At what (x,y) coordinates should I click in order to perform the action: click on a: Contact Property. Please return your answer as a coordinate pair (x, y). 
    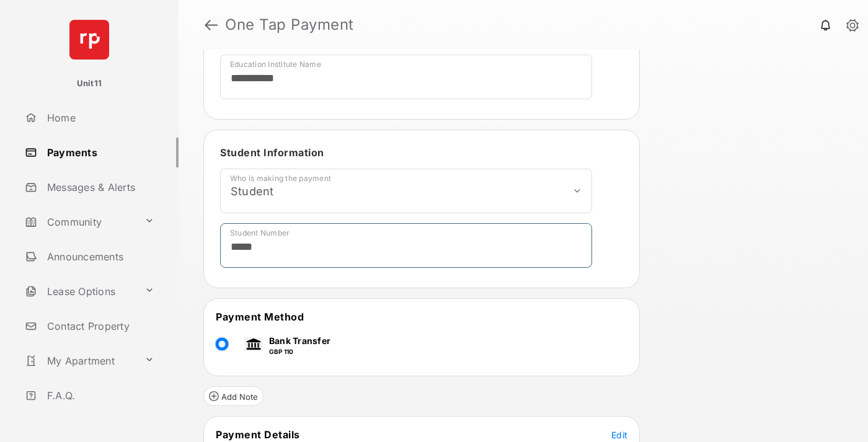
    Looking at the image, I should click on (99, 326).